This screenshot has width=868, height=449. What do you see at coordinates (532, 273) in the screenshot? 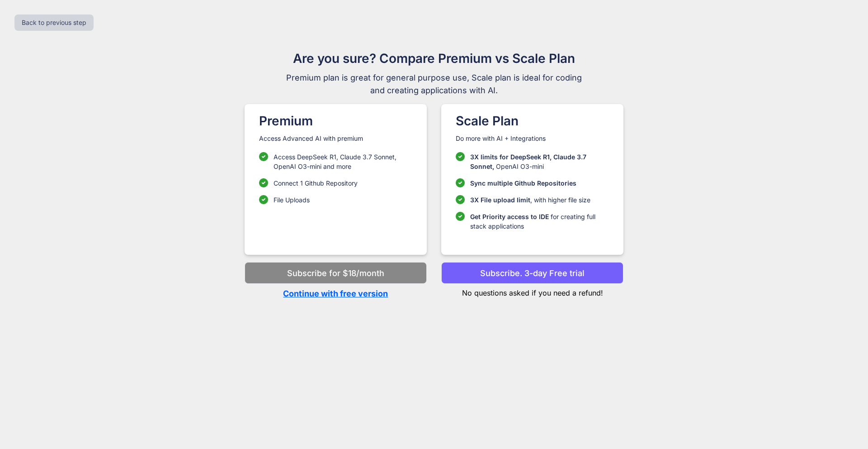
I see `button: Subscribe. 3-day Free trial` at bounding box center [532, 273].